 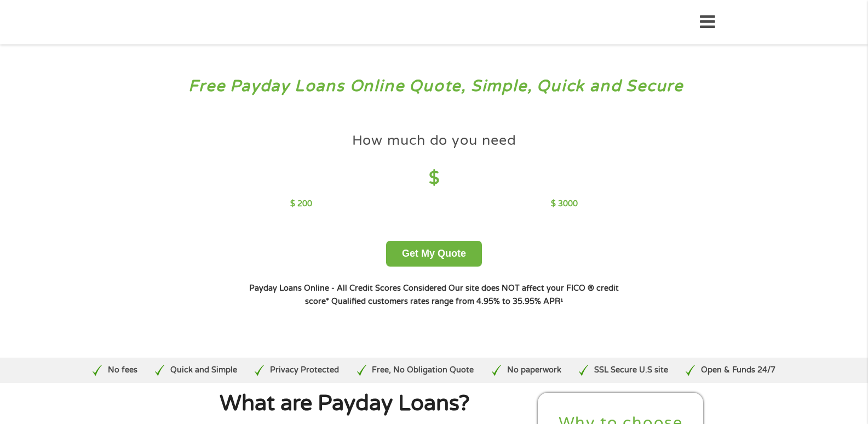 I want to click on p: Privacy Protected, so click(x=305, y=370).